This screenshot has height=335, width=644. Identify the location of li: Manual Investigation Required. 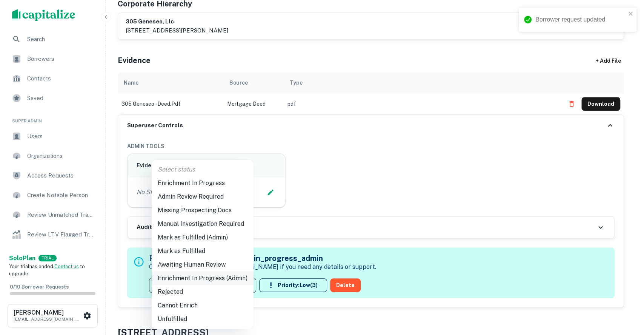
(203, 224).